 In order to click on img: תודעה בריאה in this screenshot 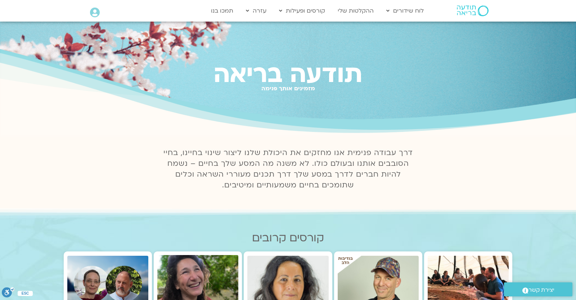, I will do `click(472, 11)`.